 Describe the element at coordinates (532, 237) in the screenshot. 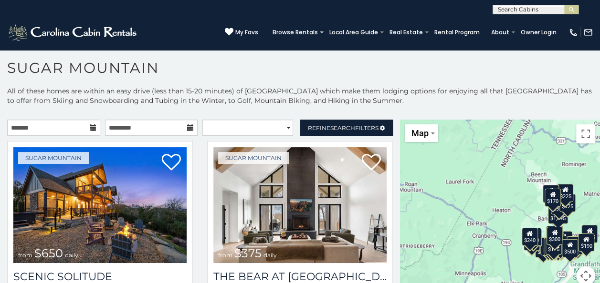

I see `div: $210` at that location.